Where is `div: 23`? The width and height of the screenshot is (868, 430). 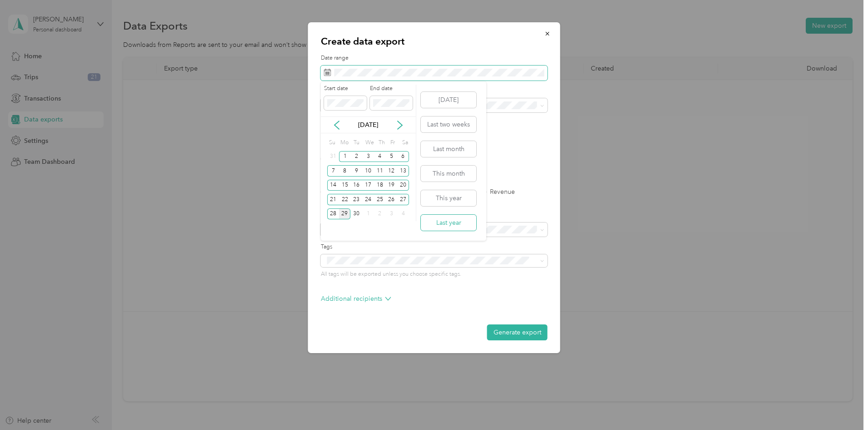
div: 23 is located at coordinates (357, 200).